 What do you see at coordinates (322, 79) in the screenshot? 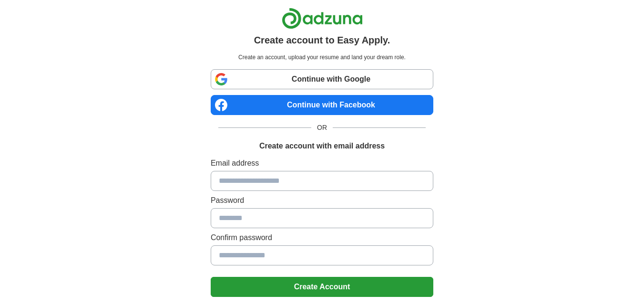
I see `a: Continue with Google` at bounding box center [322, 79].